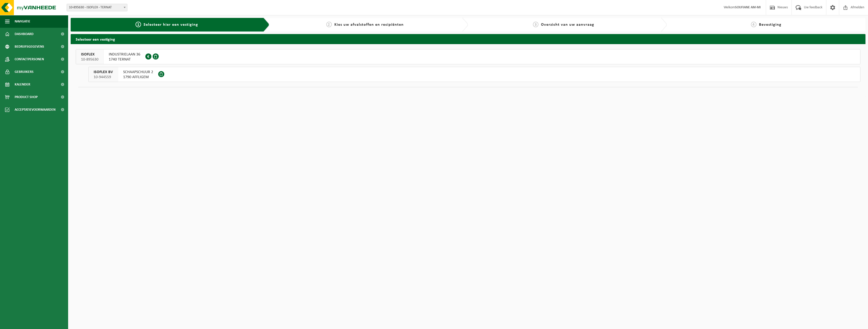 Image resolution: width=868 pixels, height=329 pixels. I want to click on span: Gebruikers, so click(24, 72).